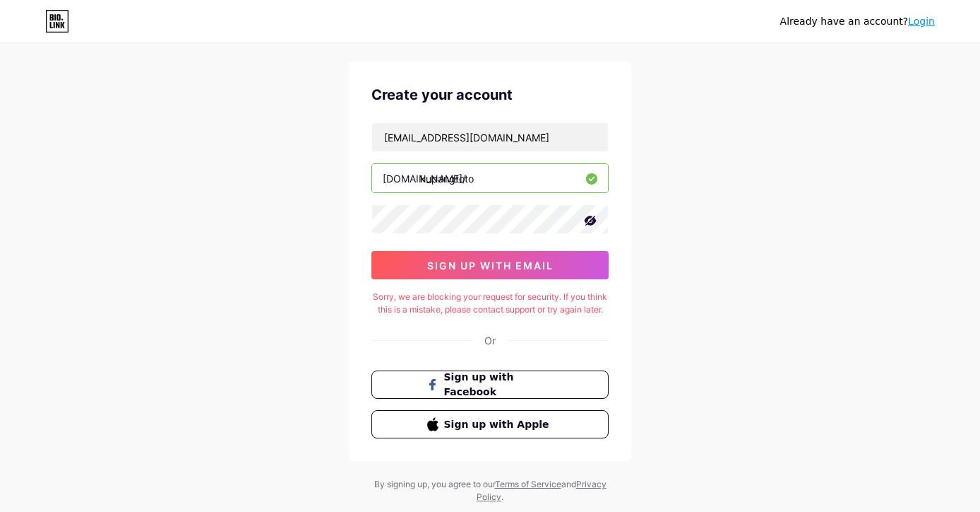 Image resolution: width=980 pixels, height=512 pixels. Describe the element at coordinates (499, 384) in the screenshot. I see `span: Sign up with Facebook` at that location.